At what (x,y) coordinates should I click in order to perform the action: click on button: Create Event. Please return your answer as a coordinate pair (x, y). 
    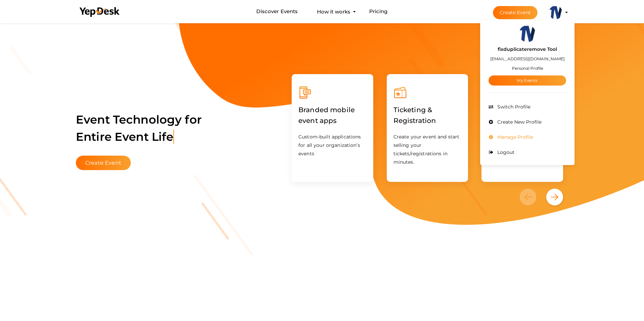
    Looking at the image, I should click on (515, 12).